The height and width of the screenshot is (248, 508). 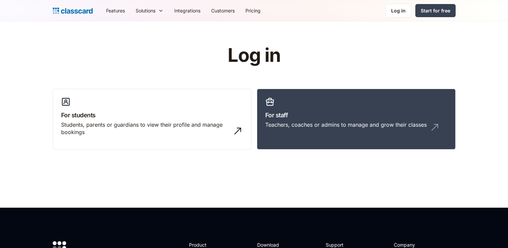 What do you see at coordinates (116, 10) in the screenshot?
I see `a: Features` at bounding box center [116, 10].